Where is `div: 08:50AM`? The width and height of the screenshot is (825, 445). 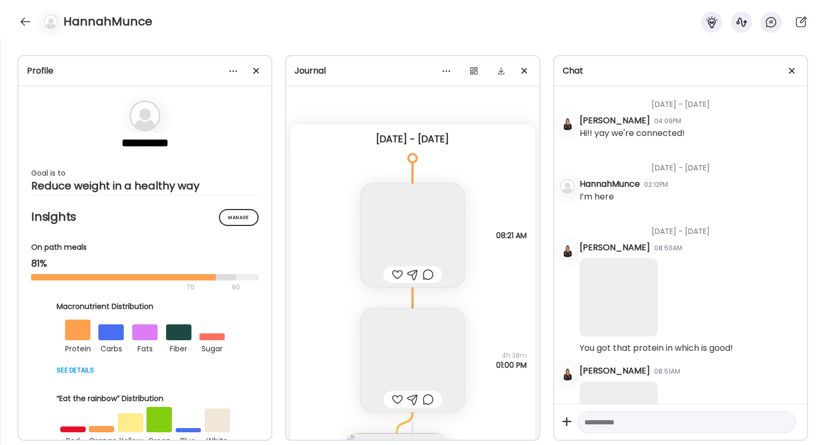 div: 08:50AM is located at coordinates (668, 248).